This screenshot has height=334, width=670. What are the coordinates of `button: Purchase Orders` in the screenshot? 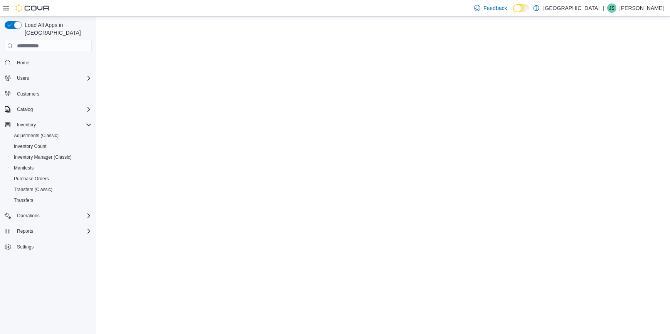 It's located at (51, 179).